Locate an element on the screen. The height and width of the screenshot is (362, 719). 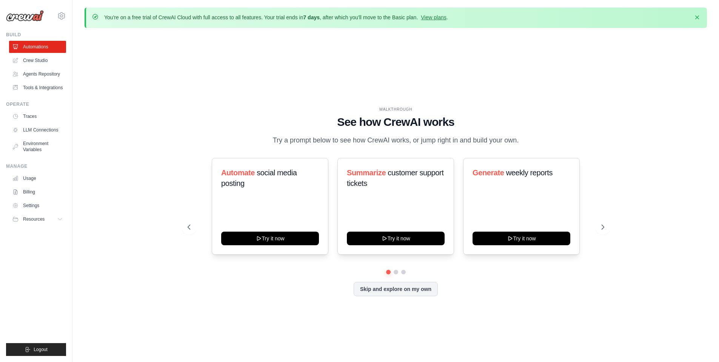
span: weekly reports is located at coordinates (529, 172).